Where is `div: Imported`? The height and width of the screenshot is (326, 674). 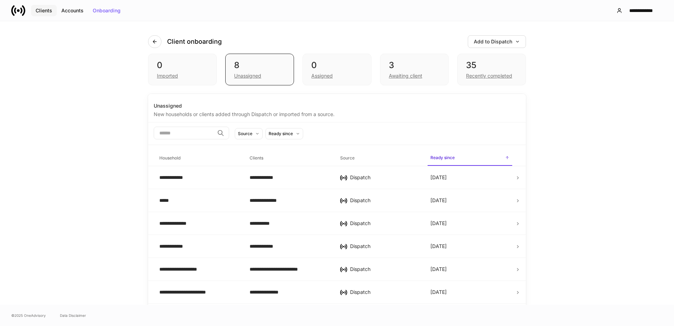
div: Imported is located at coordinates (168, 76).